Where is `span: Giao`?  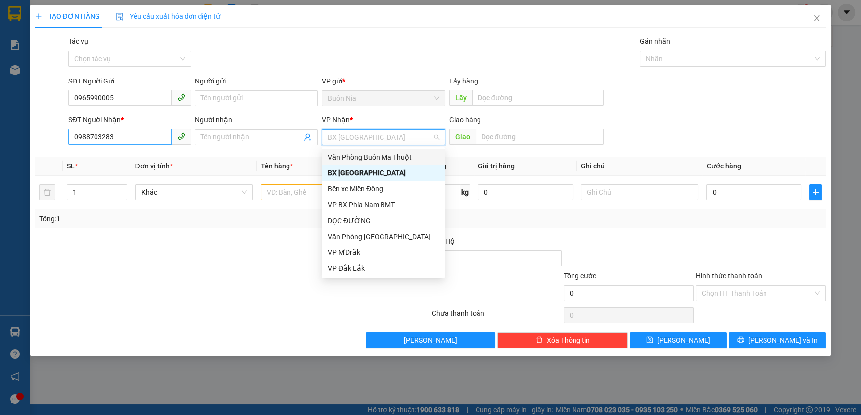 span: Giao is located at coordinates (462, 137).